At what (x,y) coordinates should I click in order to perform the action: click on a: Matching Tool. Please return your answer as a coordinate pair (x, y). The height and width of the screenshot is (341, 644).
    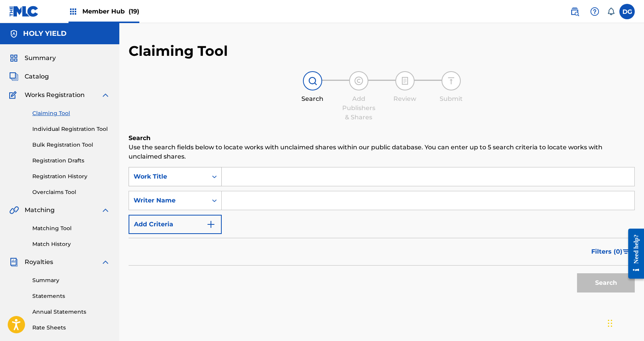
    Looking at the image, I should click on (71, 228).